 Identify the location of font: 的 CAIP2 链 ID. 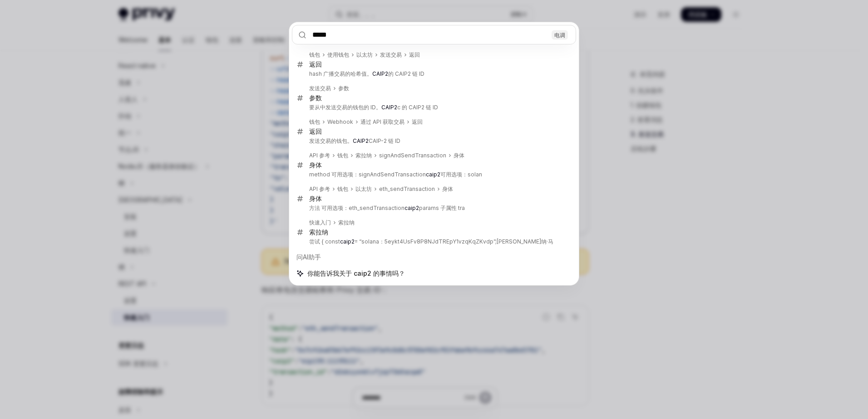
(406, 74).